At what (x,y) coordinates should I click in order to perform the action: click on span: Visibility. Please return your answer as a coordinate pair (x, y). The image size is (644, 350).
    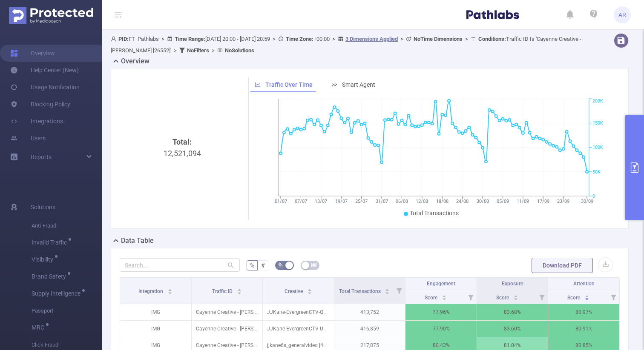
    Looking at the image, I should click on (44, 259).